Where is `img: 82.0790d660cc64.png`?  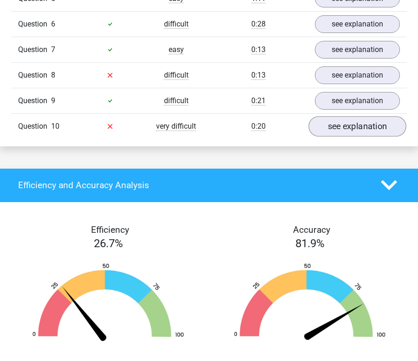 img: 82.0790d660cc64.png is located at coordinates (310, 304).